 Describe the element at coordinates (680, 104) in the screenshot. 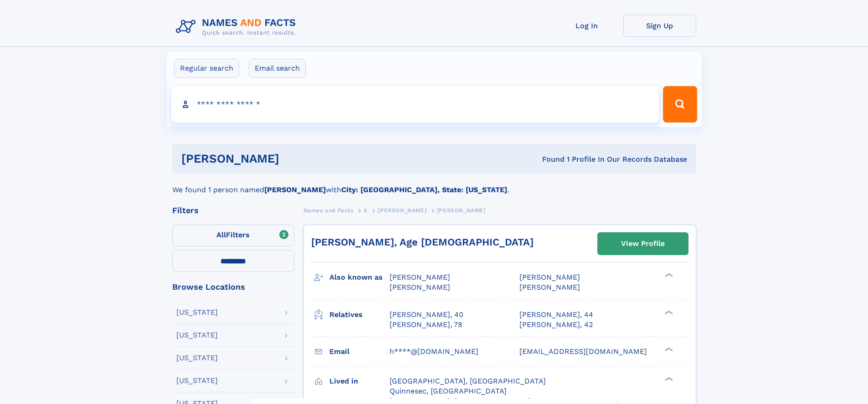

I see `button: Search Button` at that location.